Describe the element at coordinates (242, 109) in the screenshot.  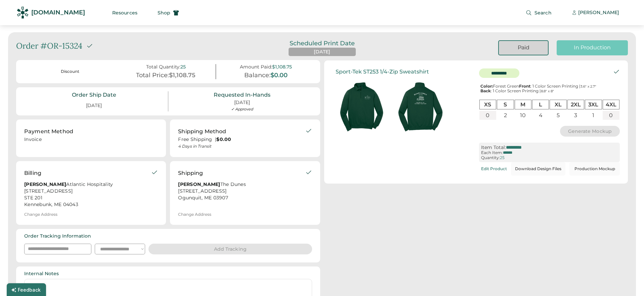
I see `div: ✓ Approved` at that location.